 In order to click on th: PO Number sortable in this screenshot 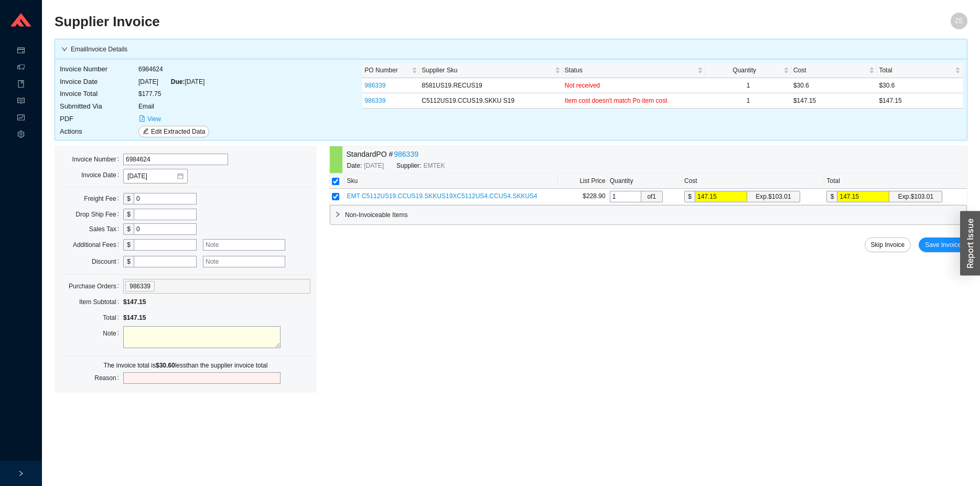, I will do `click(391, 70)`.